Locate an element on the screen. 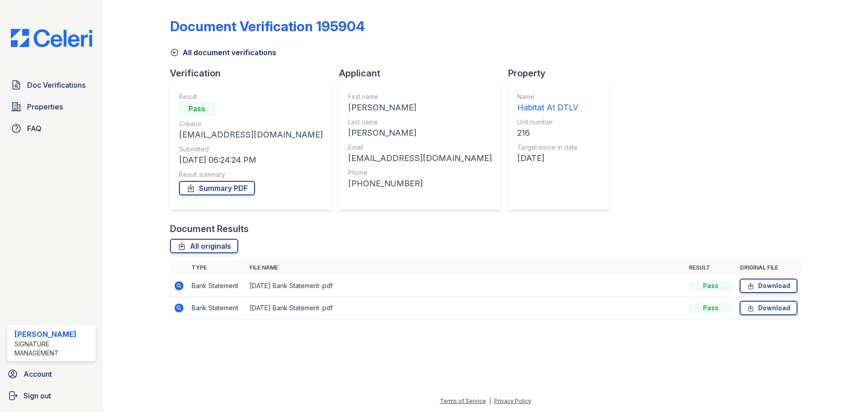 Image resolution: width=868 pixels, height=412 pixels. th: Type is located at coordinates (217, 268).